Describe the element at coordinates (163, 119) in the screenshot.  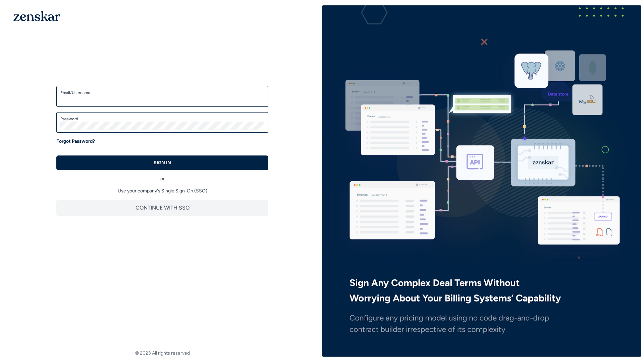
I see `label: Password` at that location.